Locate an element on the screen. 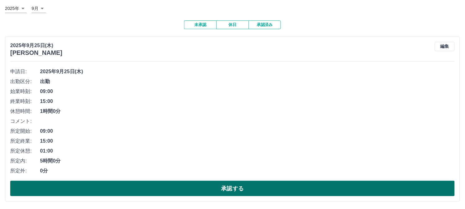  div: 9月 is located at coordinates (39, 8).